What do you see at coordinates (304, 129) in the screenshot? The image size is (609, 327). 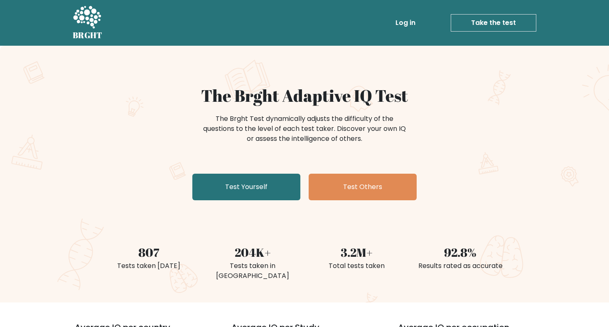 I see `div: The Brght Test dynamically adjusts the difficulty of the questions to the level of each test take...` at bounding box center [304, 129].